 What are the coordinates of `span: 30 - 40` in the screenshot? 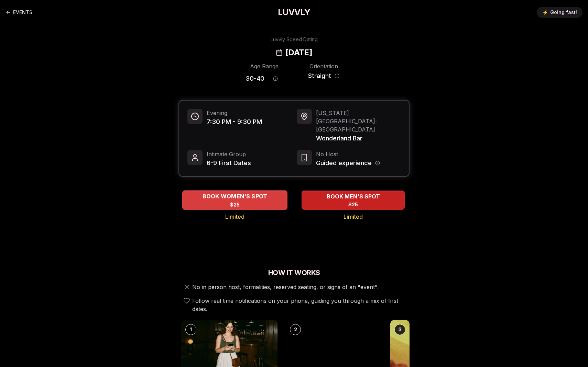 It's located at (255, 79).